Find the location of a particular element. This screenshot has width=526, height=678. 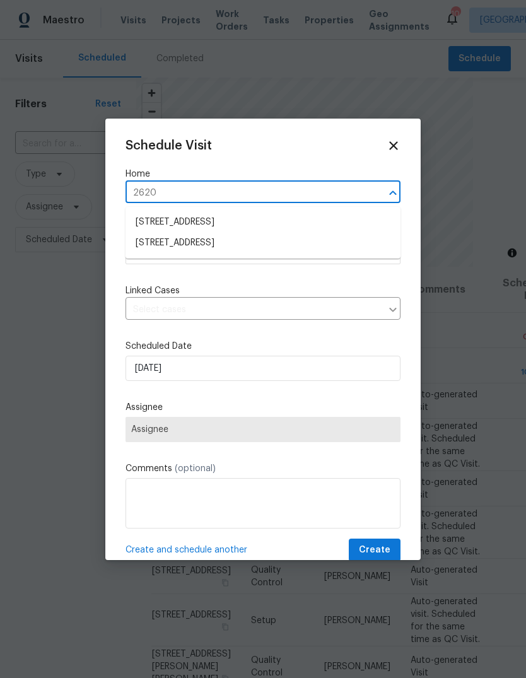

input: M/D/YYYY is located at coordinates (263, 368).